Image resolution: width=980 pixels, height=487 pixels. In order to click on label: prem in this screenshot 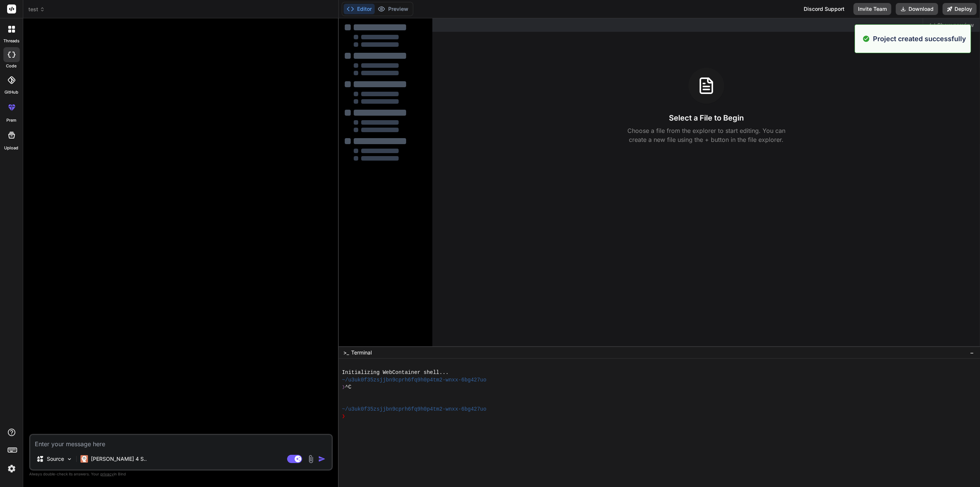, I will do `click(11, 120)`.